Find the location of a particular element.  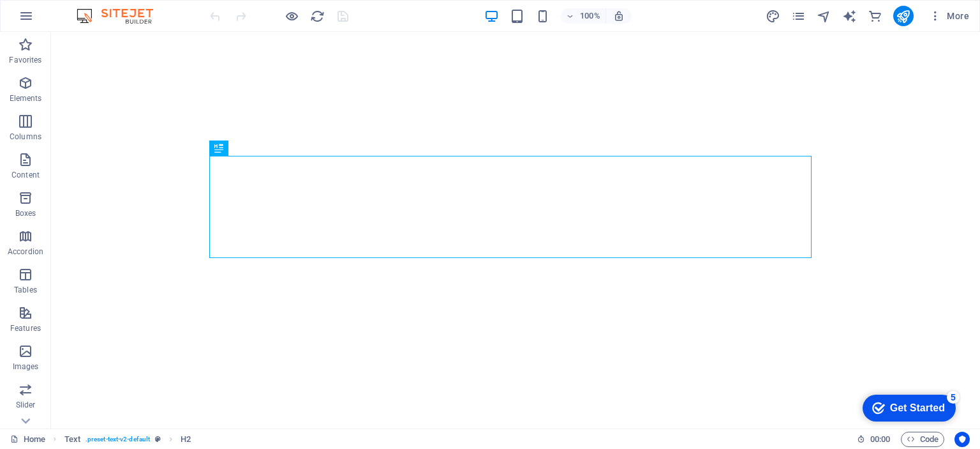

p: Favorites is located at coordinates (25, 60).